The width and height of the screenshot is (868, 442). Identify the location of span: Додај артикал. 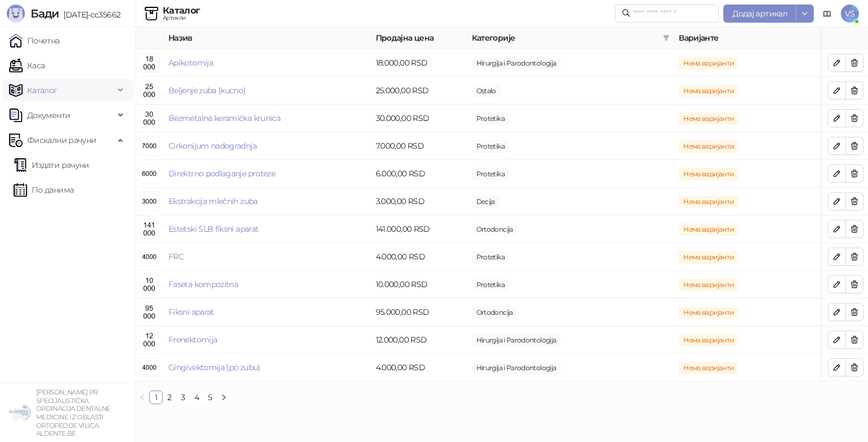
(760, 14).